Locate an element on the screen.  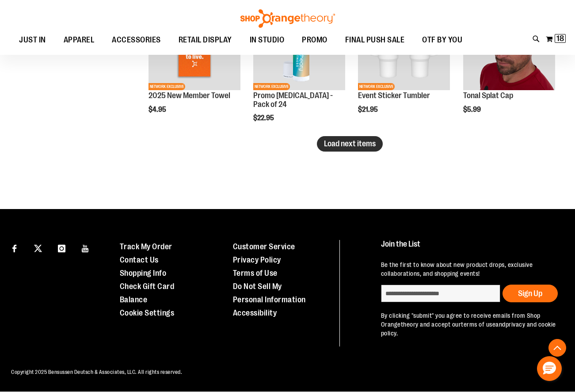
h4: Join the List is located at coordinates (471, 248).